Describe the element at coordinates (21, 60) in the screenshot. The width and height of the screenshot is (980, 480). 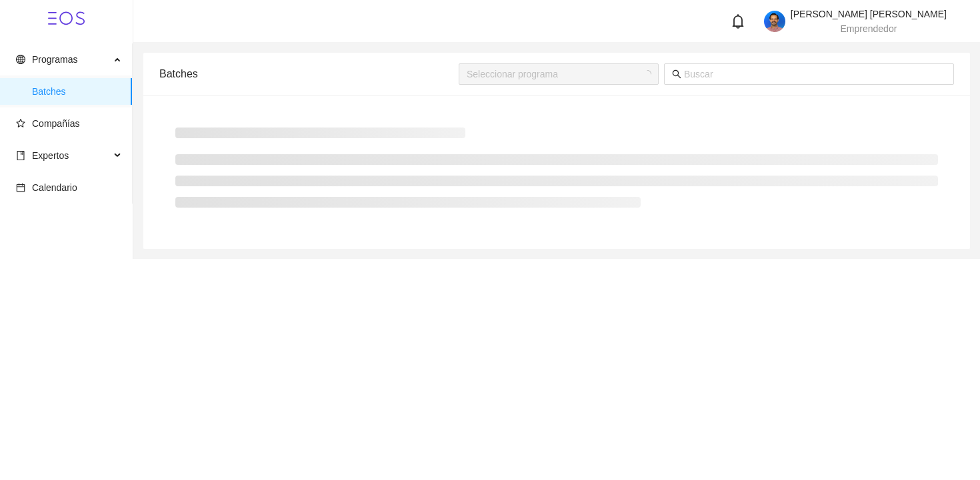
I see `span: global` at that location.